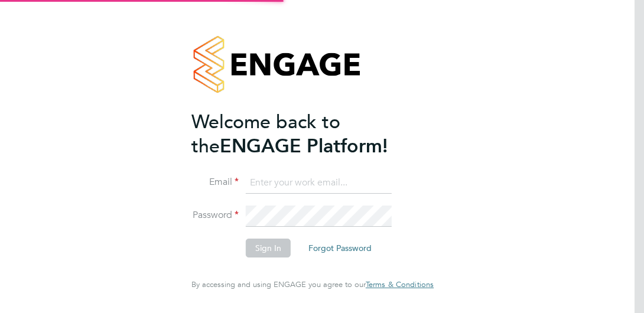  Describe the element at coordinates (400, 284) in the screenshot. I see `a: Terms & Conditions` at that location.